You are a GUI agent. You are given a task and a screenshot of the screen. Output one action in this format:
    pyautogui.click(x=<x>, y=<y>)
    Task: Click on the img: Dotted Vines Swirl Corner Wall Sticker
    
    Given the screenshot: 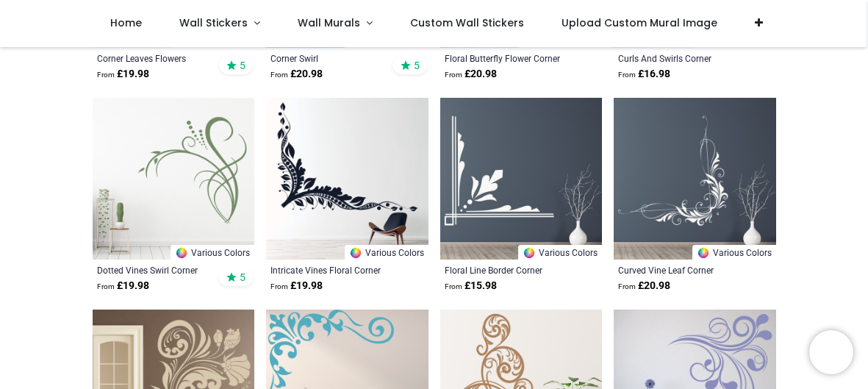 What is the action you would take?
    pyautogui.click(x=173, y=179)
    